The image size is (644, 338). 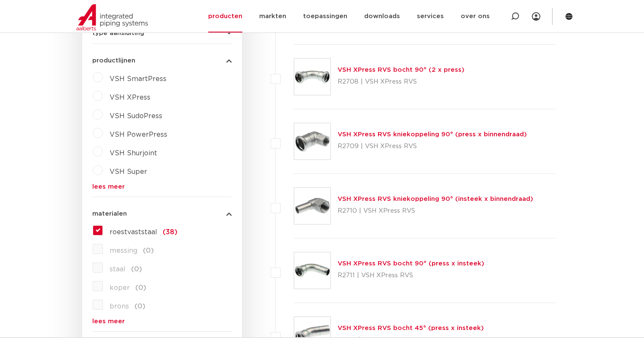 I want to click on span: productlijnen, so click(x=114, y=60).